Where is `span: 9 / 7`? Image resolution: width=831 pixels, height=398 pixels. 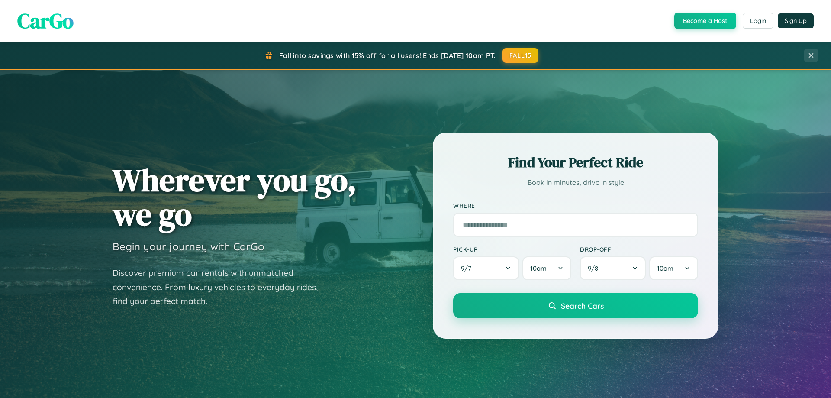 span: 9 / 7 is located at coordinates (468, 268).